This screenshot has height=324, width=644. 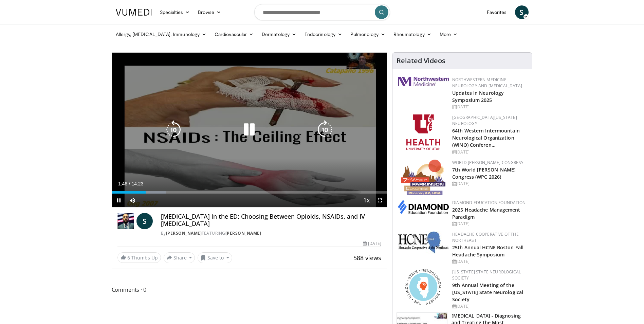 What do you see at coordinates (488, 251) in the screenshot?
I see `a: 25th Annual HCNE Boston Fall Headache Symposium` at bounding box center [488, 251].